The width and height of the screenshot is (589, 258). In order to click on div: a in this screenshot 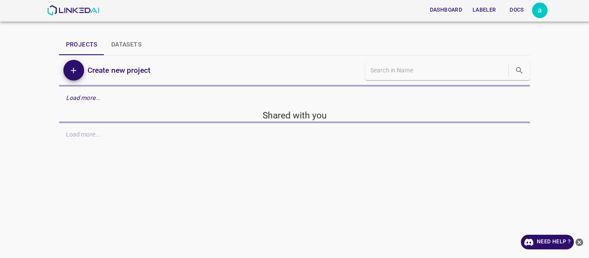, I will do `click(540, 10)`.